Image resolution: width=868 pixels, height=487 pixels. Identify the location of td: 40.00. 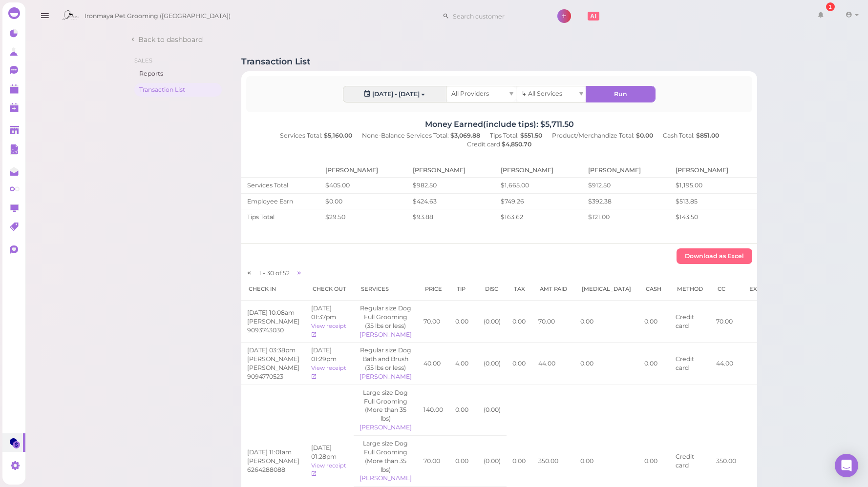
(433, 364).